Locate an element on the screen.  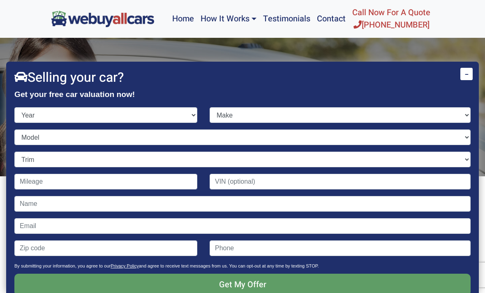
a: Home is located at coordinates (183, 19).